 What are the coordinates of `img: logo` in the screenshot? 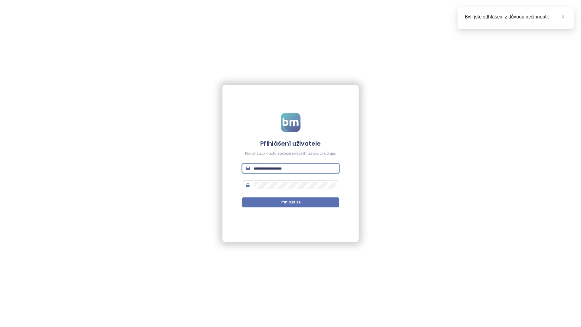 It's located at (291, 122).